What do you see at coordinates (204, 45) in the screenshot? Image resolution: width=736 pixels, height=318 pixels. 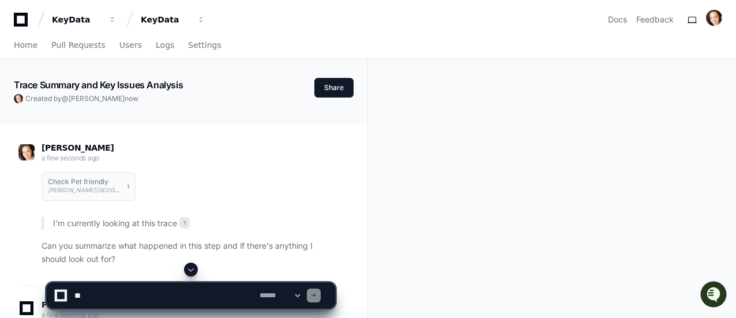 I see `span: Settings` at bounding box center [204, 45].